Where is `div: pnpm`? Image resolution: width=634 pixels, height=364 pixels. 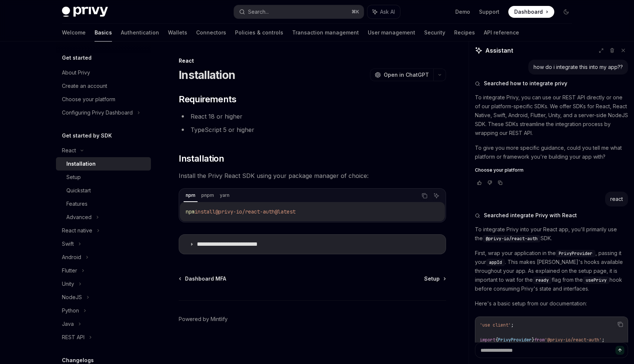 div: pnpm is located at coordinates (208, 195).